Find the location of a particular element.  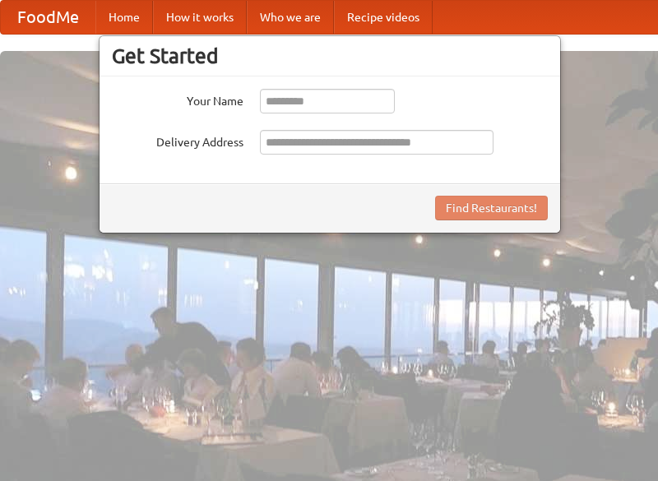

a: How it works is located at coordinates (200, 17).